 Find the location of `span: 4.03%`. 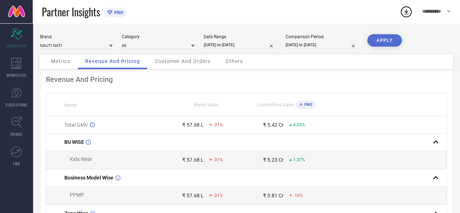

span: 4.03% is located at coordinates (299, 125).